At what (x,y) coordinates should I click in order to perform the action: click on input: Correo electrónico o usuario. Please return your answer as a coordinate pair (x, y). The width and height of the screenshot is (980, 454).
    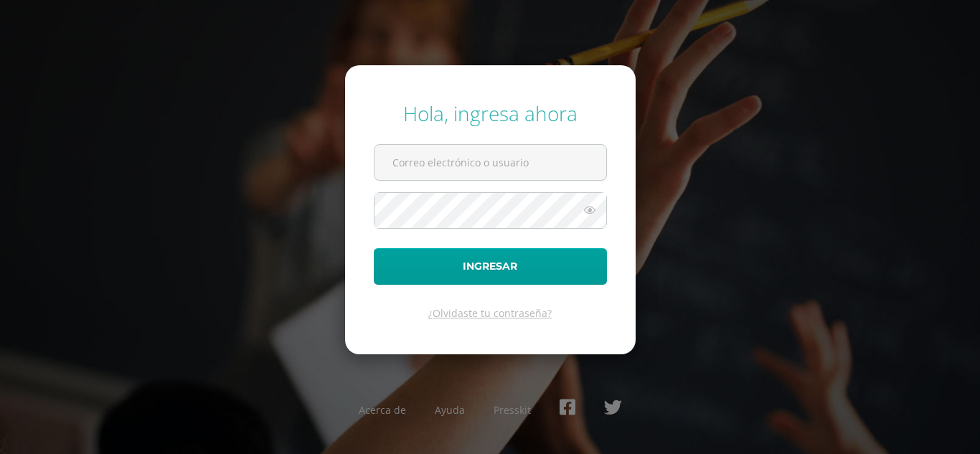
    Looking at the image, I should click on (490, 162).